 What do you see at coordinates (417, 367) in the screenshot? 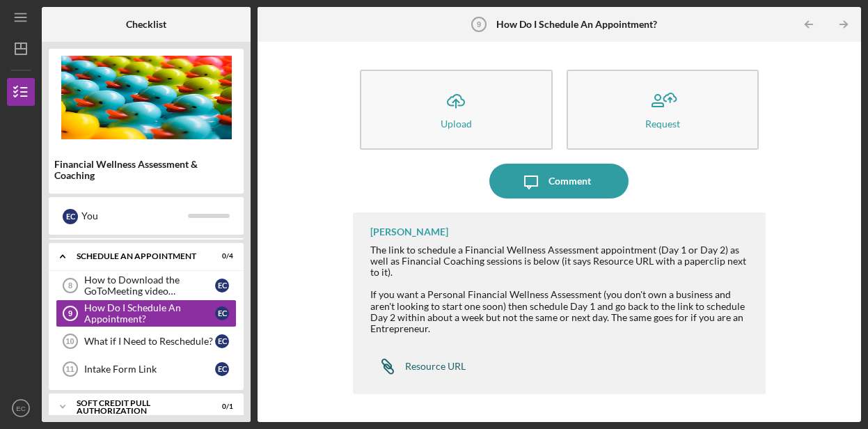
I see `a: Resource URL` at bounding box center [417, 367].